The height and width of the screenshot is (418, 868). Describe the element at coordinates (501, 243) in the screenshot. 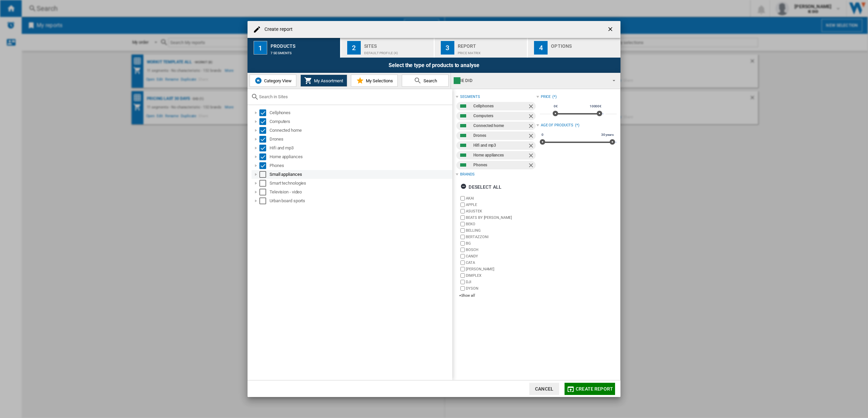

I see `label: BG` at that location.